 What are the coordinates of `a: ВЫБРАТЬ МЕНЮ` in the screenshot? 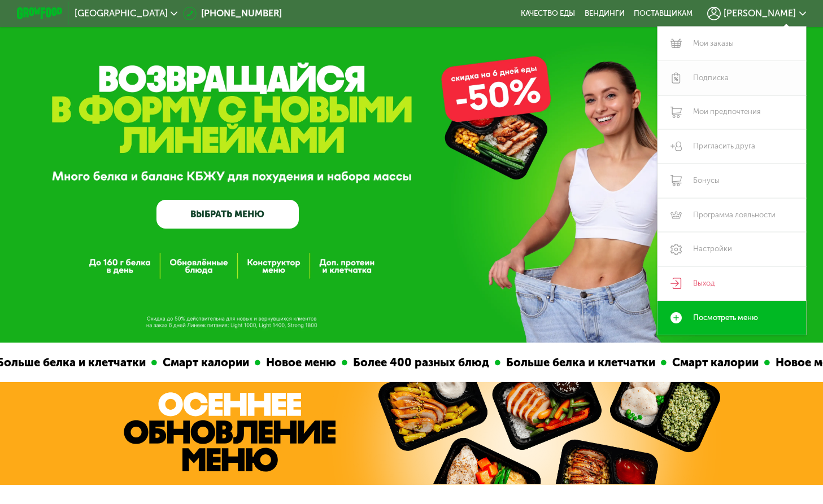 It's located at (228, 214).